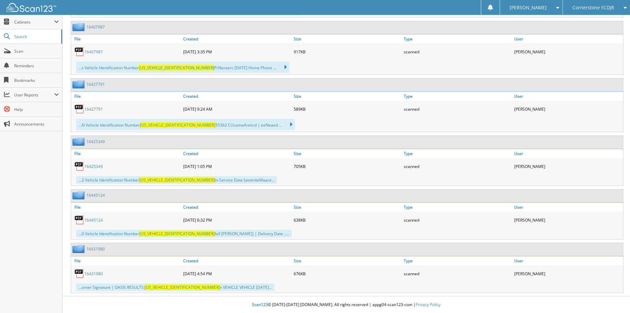 The width and height of the screenshot is (630, 313). I want to click on div: 638KB, so click(347, 220).